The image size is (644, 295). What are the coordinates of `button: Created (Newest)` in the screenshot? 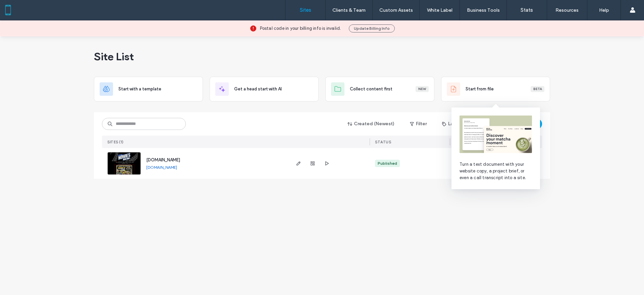 It's located at (371, 124).